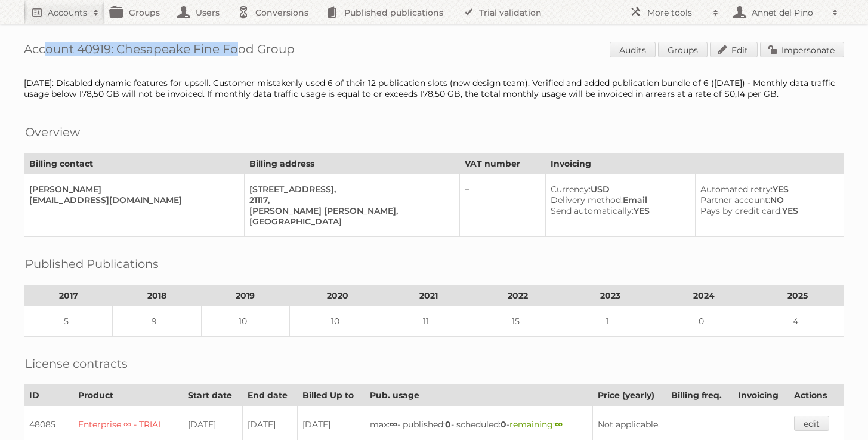  I want to click on th: End date, so click(270, 395).